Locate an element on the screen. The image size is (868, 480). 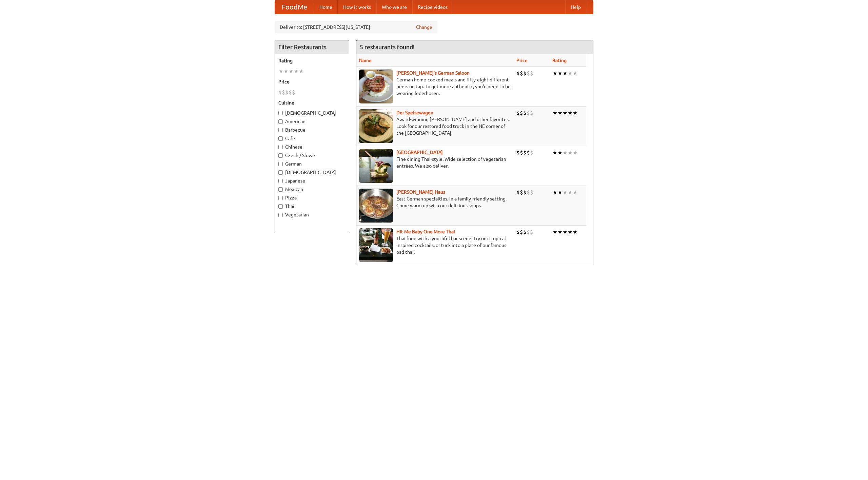
input: Czech / Slovak is located at coordinates (281, 155).